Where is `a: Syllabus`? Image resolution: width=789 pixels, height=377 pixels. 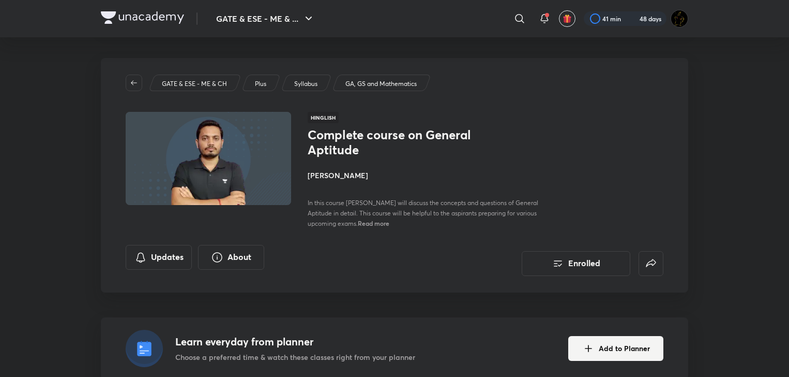
a: Syllabus is located at coordinates (306, 84).